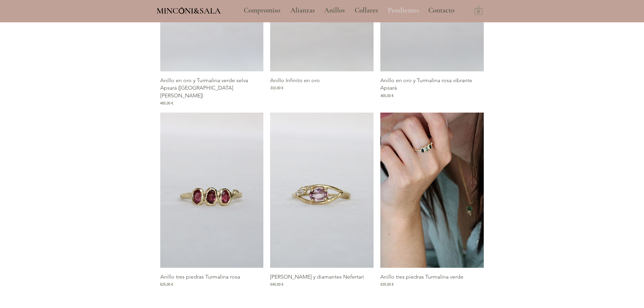 The image size is (644, 308). Describe the element at coordinates (441, 11) in the screenshot. I see `p: Contacto` at that location.